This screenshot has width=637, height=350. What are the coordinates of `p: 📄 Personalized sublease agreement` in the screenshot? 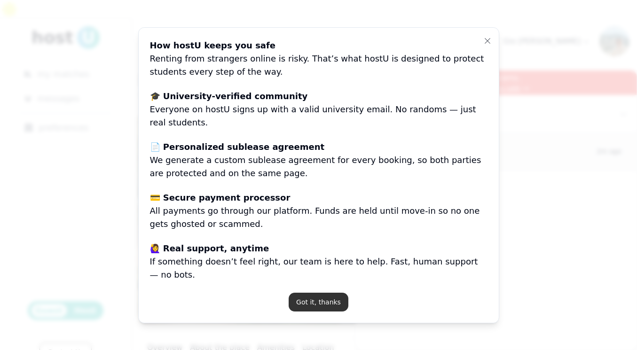 It's located at (319, 147).